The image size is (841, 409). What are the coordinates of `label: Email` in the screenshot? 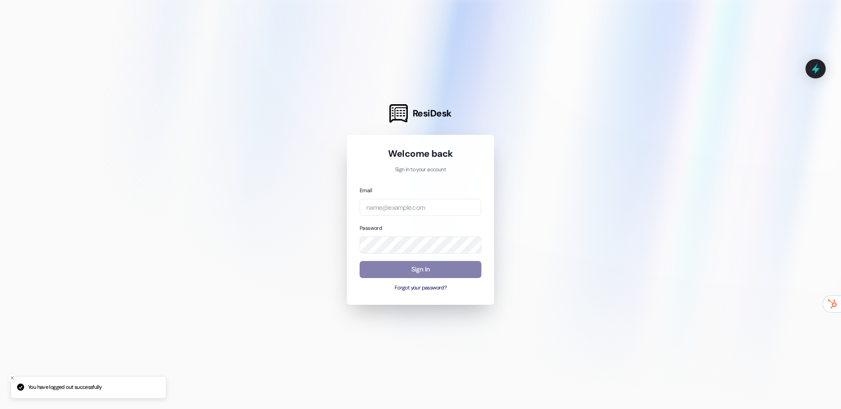 It's located at (366, 191).